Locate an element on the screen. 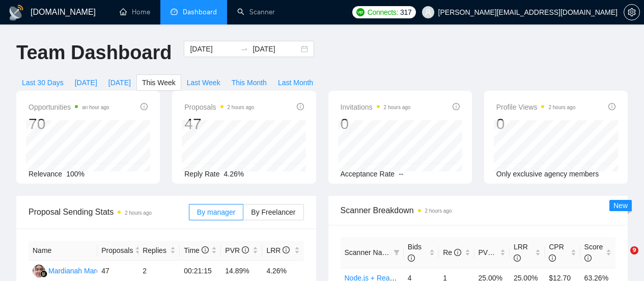 The image size is (644, 281). span: CPR is located at coordinates (557, 252).